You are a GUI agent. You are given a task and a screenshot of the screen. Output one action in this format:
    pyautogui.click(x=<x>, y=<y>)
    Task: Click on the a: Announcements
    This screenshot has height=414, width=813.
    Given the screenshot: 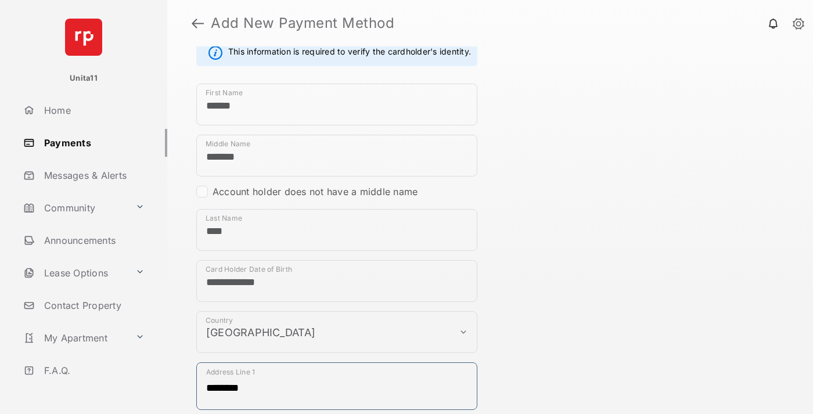 What is the action you would take?
    pyautogui.click(x=93, y=240)
    